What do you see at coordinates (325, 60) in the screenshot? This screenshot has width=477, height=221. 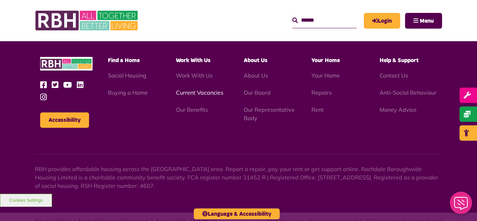 I see `span: Your Home` at bounding box center [325, 60].